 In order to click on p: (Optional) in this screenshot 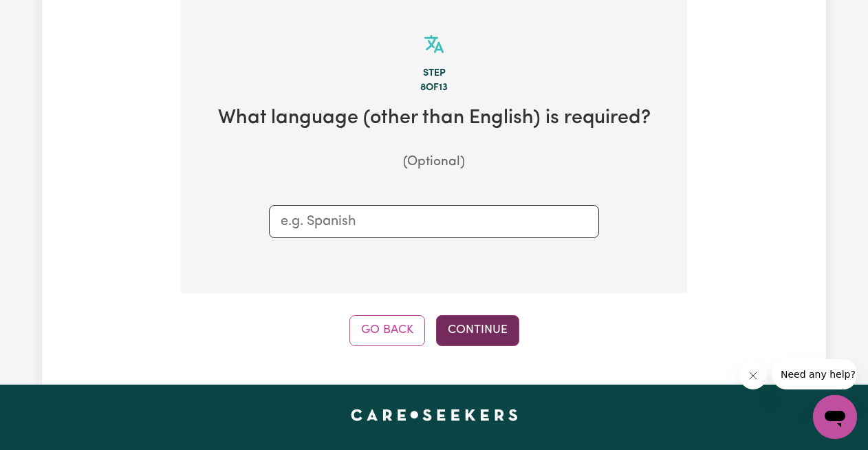, I will do `click(434, 163)`.